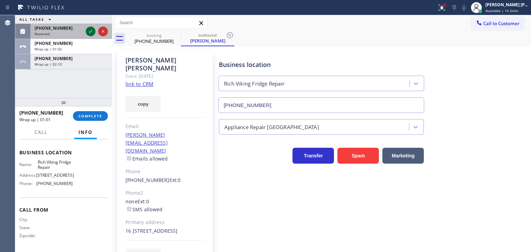  Describe the element at coordinates (207, 35) in the screenshot. I see `div: outbound` at that location.